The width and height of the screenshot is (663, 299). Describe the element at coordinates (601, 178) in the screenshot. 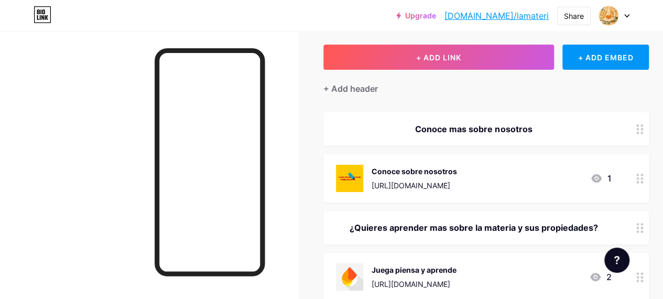

I see `div: 1` at that location.